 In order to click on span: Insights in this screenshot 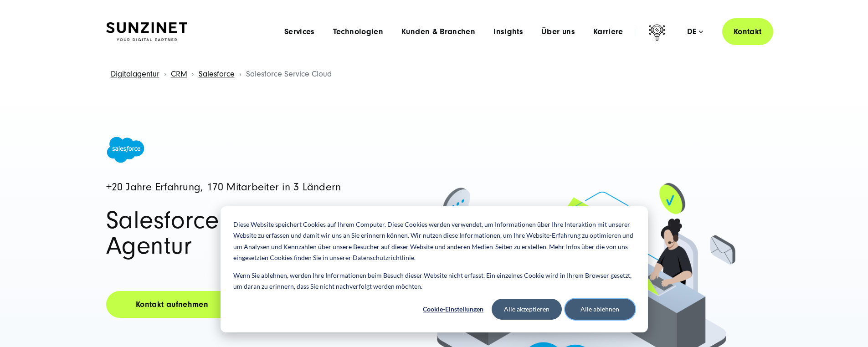, I will do `click(509, 32)`.